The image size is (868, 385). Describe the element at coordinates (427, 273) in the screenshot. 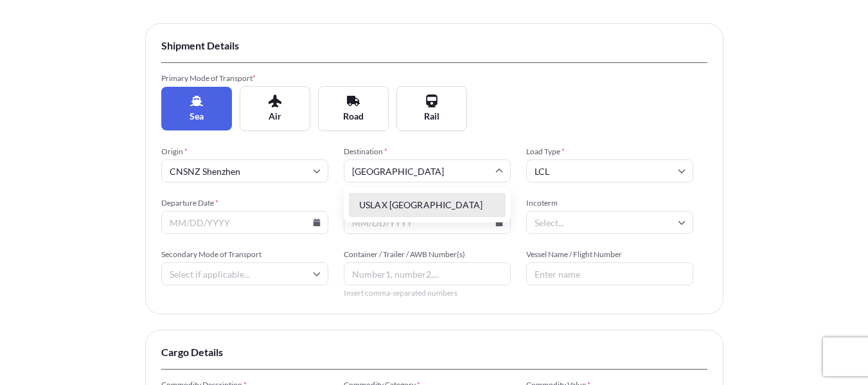

I see `input: Number1, number2,...` at that location.